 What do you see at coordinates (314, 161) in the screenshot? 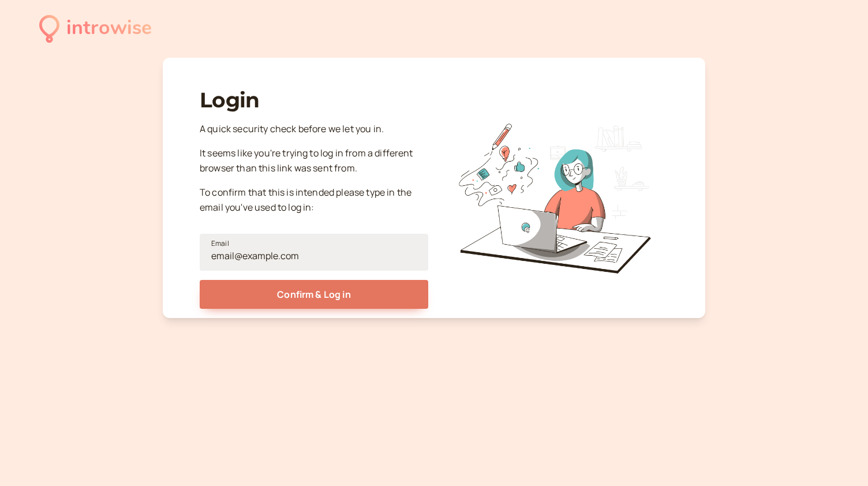
I see `p: It seems like you're trying to log in from a different browser than this link was sent from.` at bounding box center [314, 161].